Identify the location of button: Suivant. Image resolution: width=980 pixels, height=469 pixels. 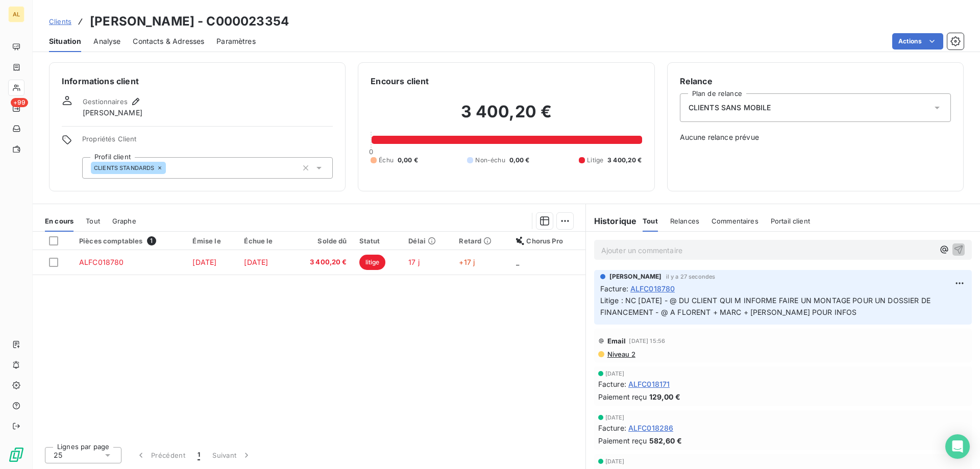
(232, 456).